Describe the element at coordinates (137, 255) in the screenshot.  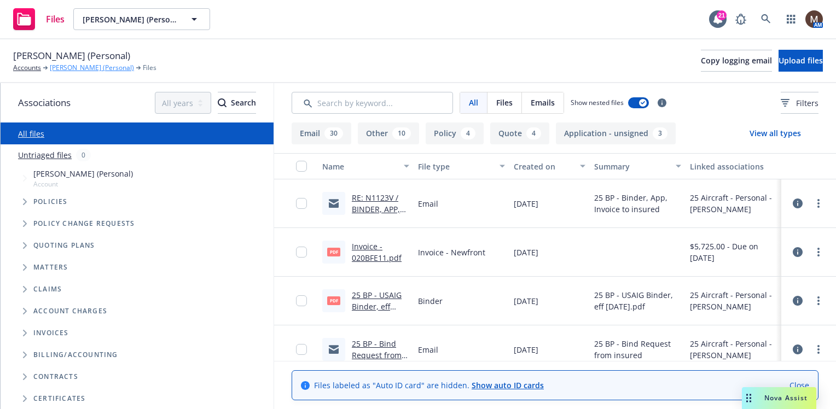
I see `div: Tree Example` at that location.